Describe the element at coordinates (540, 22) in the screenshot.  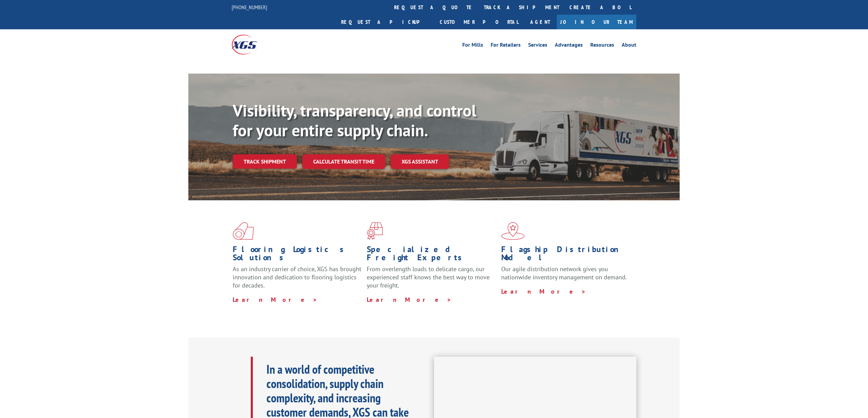
I see `a: Agent` at that location.